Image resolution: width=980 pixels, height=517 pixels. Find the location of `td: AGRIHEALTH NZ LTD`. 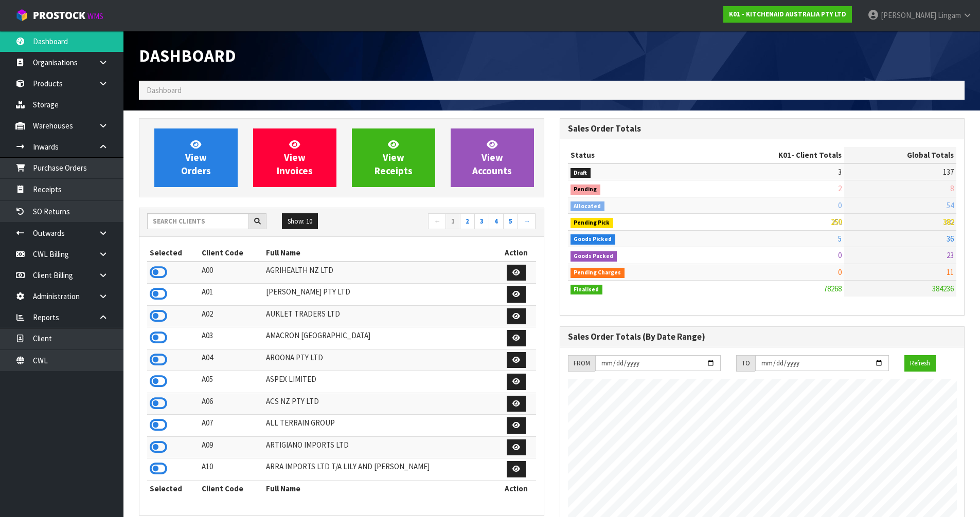

td: AGRIHEALTH NZ LTD is located at coordinates (380, 272).